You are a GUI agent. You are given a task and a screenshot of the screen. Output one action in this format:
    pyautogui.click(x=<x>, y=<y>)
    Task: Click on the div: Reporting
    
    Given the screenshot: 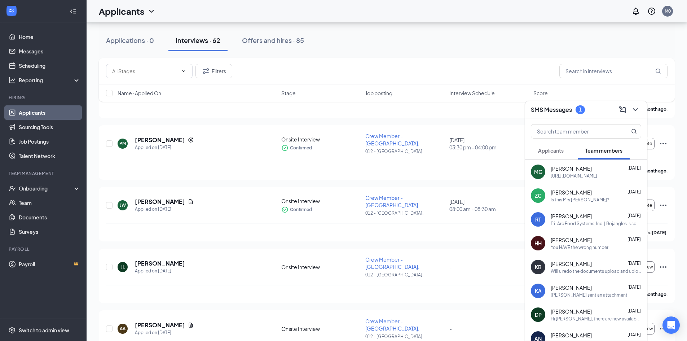 What is the action you would take?
    pyautogui.click(x=50, y=80)
    